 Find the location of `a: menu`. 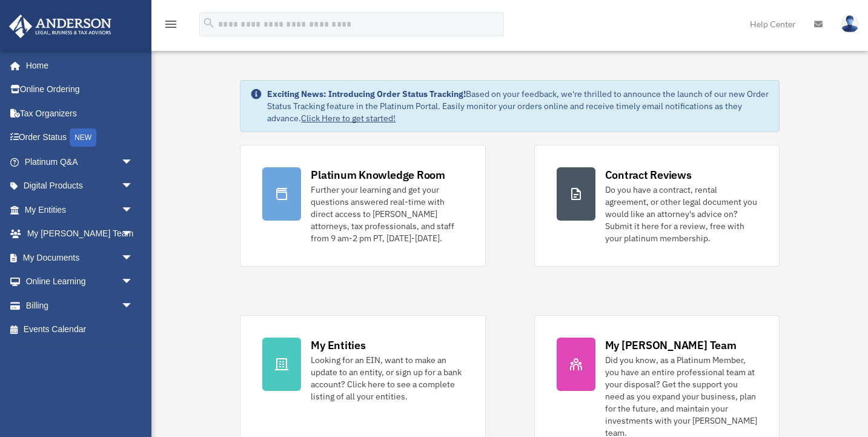

a: menu is located at coordinates (171, 26).